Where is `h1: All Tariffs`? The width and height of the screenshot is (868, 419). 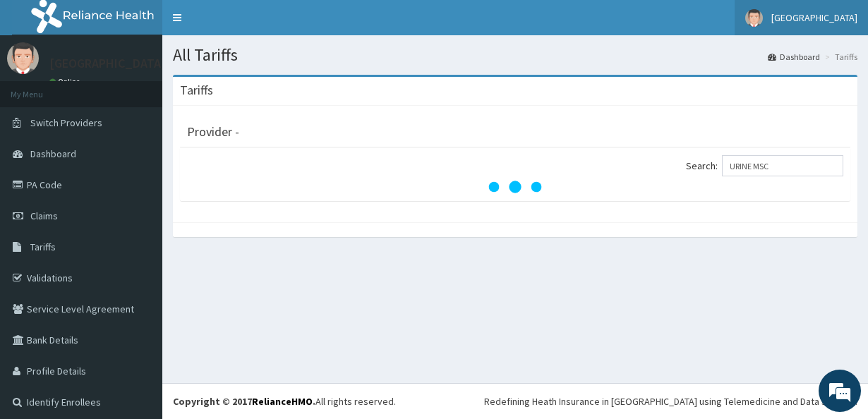
h1: All Tariffs is located at coordinates (515, 55).